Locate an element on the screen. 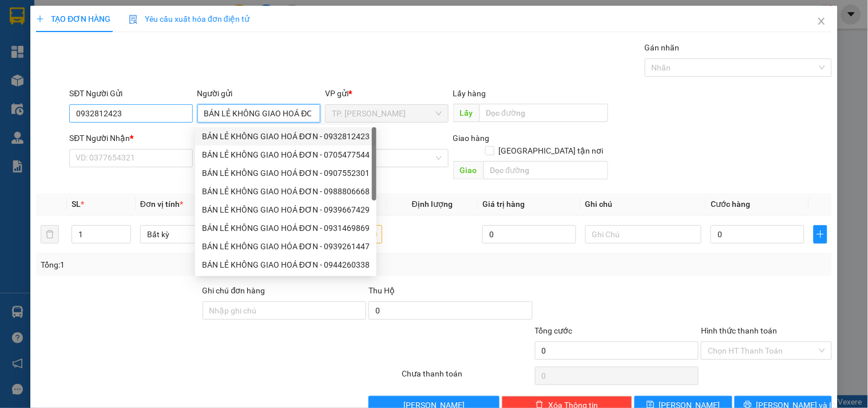 The width and height of the screenshot is (868, 408). button: plus is located at coordinates (821, 235).